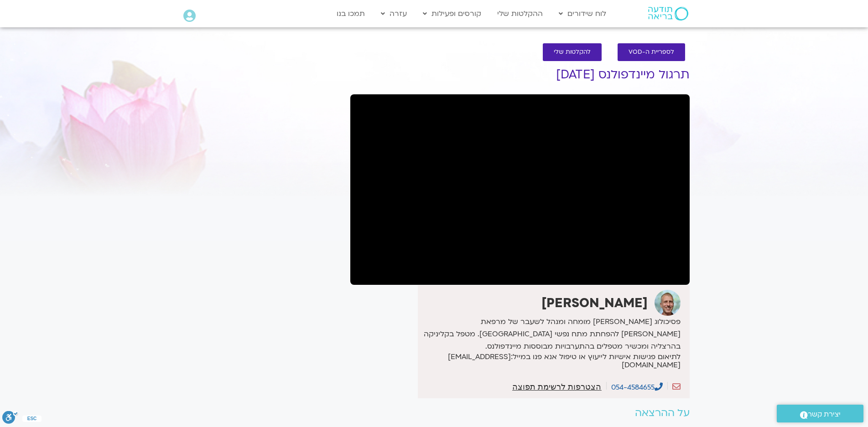 The height and width of the screenshot is (427, 868). What do you see at coordinates (668, 14) in the screenshot?
I see `img: תודעה בריאה` at bounding box center [668, 14].